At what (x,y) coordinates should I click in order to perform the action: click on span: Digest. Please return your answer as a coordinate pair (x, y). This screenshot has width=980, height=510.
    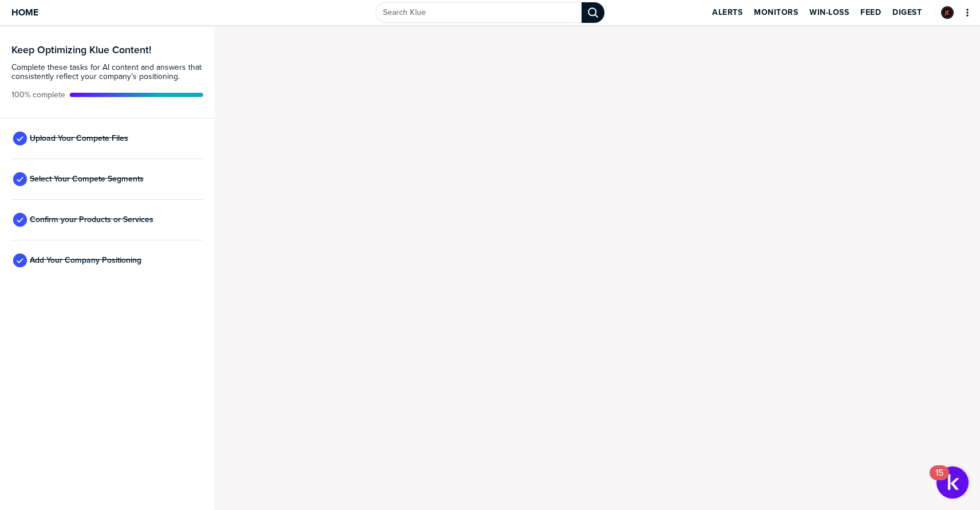
    Looking at the image, I should click on (907, 12).